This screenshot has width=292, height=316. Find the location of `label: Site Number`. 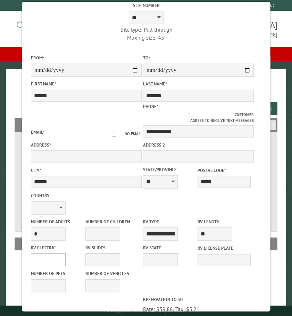

label: Site Number is located at coordinates (146, 5).